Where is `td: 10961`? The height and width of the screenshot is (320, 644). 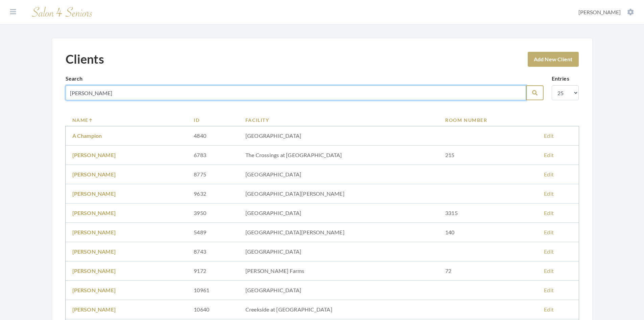 td: 10961 is located at coordinates (212, 290).